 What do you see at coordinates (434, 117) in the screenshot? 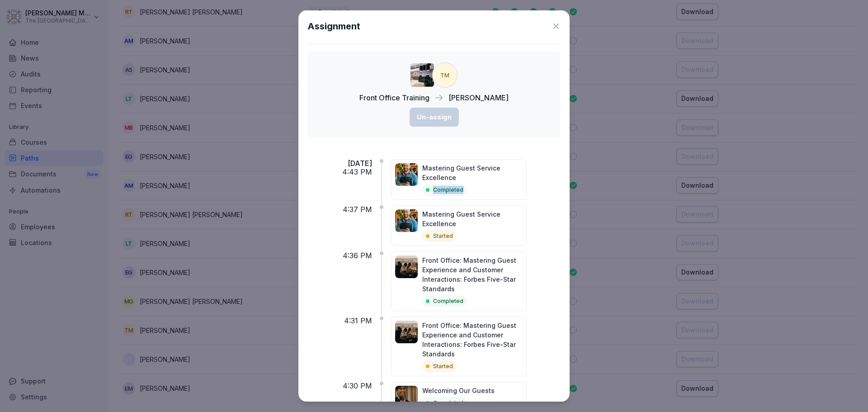
I see `div: Un-assign` at bounding box center [434, 117].